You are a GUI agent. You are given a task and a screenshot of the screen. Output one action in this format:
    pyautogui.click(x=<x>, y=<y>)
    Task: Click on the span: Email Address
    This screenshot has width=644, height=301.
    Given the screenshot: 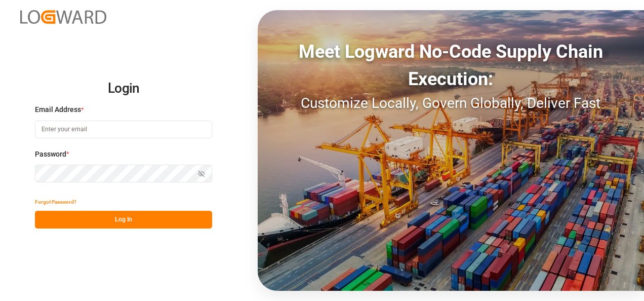 What is the action you would take?
    pyautogui.click(x=58, y=109)
    